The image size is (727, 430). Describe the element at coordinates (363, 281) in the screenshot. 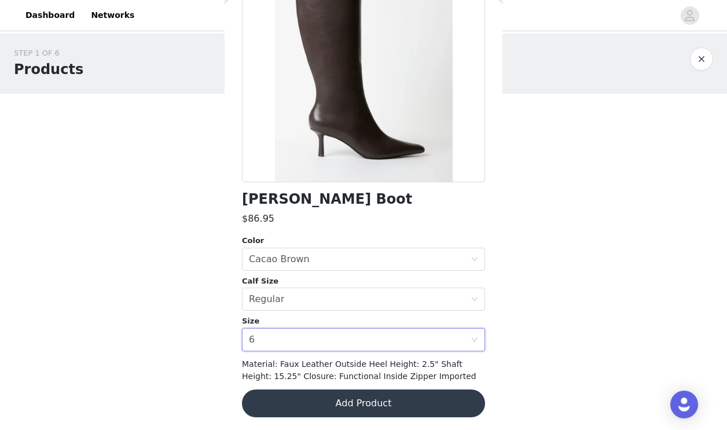

I see `div: Calf Size` at that location.